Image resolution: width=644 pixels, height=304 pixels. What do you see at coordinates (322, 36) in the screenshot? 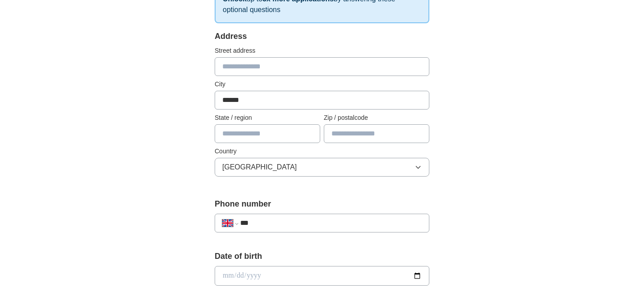
I see `div: Address` at bounding box center [322, 36].